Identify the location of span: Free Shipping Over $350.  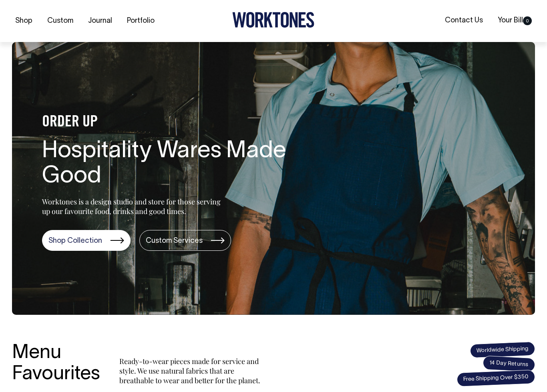
(496, 378).